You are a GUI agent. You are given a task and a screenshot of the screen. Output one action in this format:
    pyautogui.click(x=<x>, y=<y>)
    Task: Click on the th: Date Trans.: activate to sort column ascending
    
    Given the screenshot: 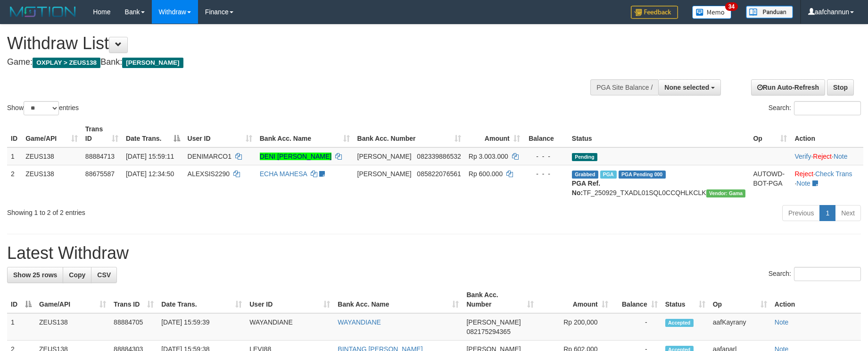 What is the action you would take?
    pyautogui.click(x=201, y=300)
    